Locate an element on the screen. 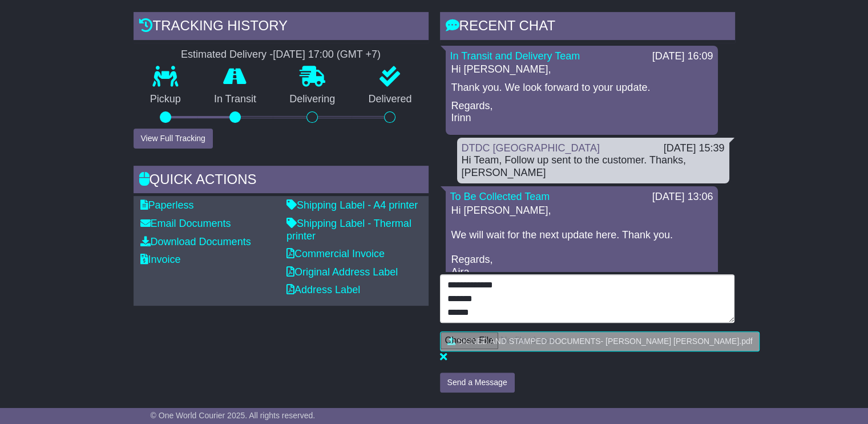 The image size is (868, 424). a: In Transit and Delivery Team is located at coordinates (515, 56).